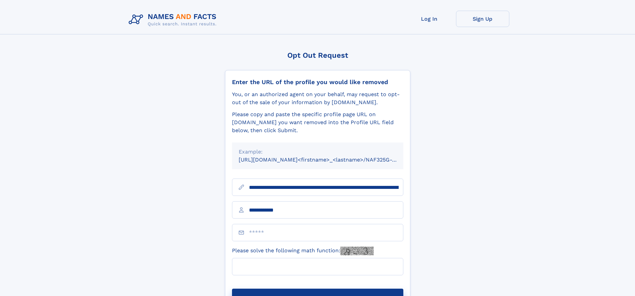  Describe the element at coordinates (429, 19) in the screenshot. I see `a: Log In` at that location.